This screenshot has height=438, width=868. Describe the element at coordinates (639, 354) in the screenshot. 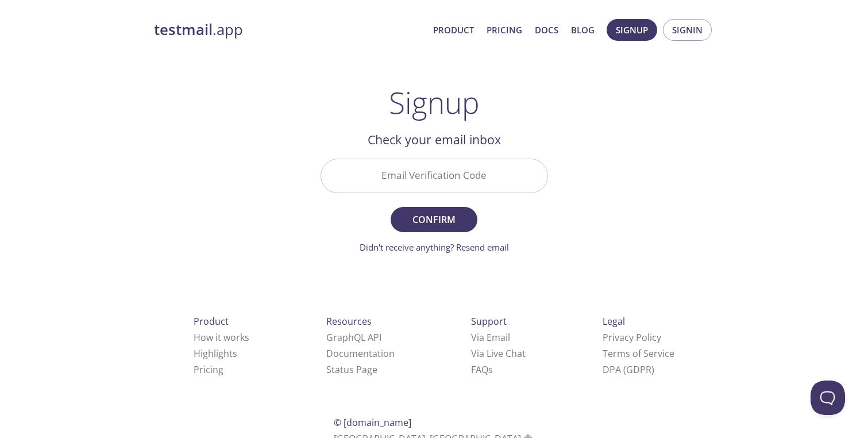

I see `a: Terms of Service` at that location.